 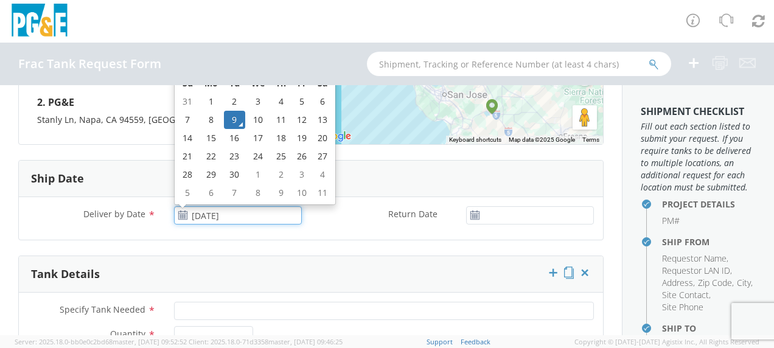 What do you see at coordinates (475, 140) in the screenshot?
I see `button: Keyboard shortcuts` at bounding box center [475, 140].